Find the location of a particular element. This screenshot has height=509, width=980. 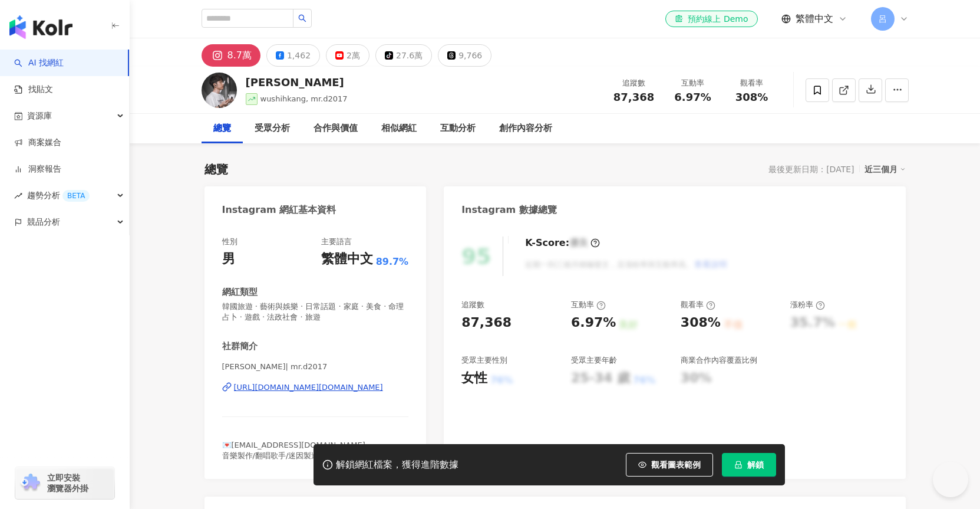

span: 韓國旅遊 · 藝術與娛樂 · 日常話題 · 家庭 · 美食 · 命理占卜 · 遊戲 · 法政社會 · 旅遊 is located at coordinates (315, 312).